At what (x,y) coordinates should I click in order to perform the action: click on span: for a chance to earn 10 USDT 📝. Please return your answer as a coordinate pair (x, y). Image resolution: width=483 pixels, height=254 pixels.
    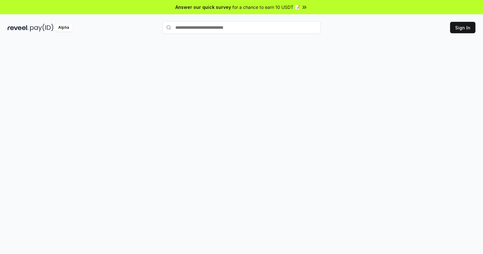
    Looking at the image, I should click on (266, 7).